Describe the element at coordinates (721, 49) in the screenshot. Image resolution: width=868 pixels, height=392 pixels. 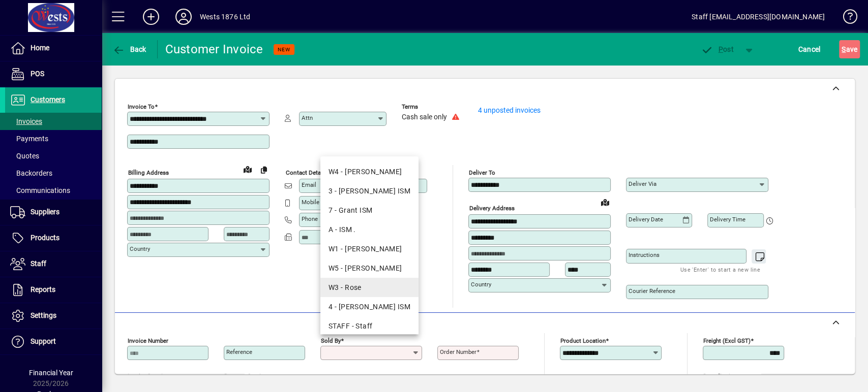
I see `span: P` at that location.